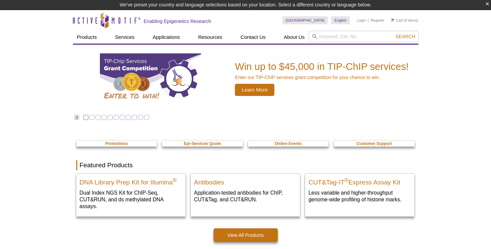 The height and width of the screenshot is (249, 491). What do you see at coordinates (363, 36) in the screenshot?
I see `input: Keyword, Cat. No.` at bounding box center [363, 36].